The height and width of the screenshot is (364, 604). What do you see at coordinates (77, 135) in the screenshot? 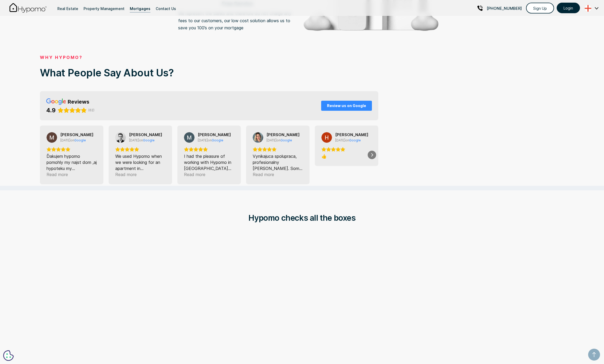
I see `a: Review by Monika Balogova` at bounding box center [77, 135].